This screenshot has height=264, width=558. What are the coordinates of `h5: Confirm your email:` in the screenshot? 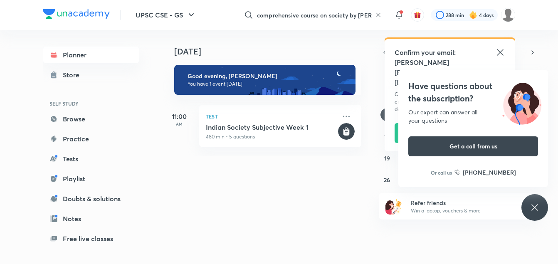 It's located at (450, 52).